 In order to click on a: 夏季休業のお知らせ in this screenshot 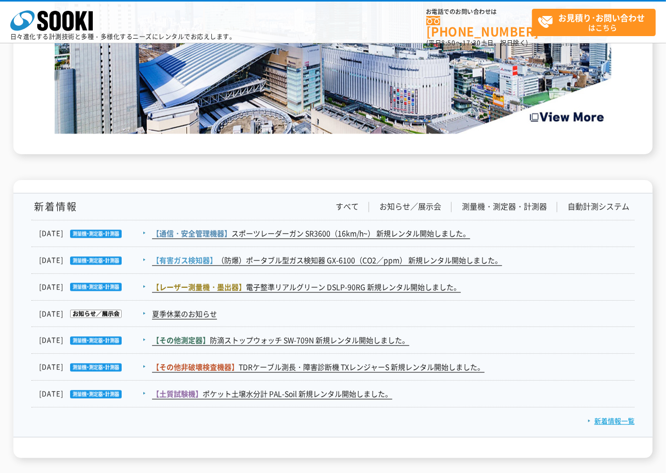, I will do `click(185, 314)`.